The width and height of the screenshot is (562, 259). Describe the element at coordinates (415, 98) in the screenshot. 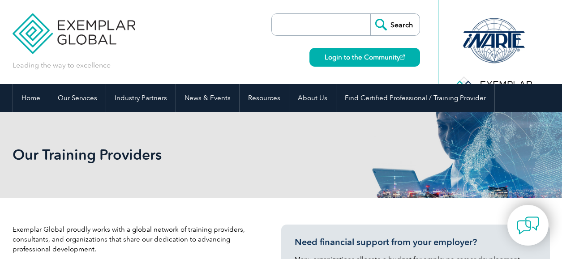

I see `a: Find Certified Professional / Training Provider` at that location.